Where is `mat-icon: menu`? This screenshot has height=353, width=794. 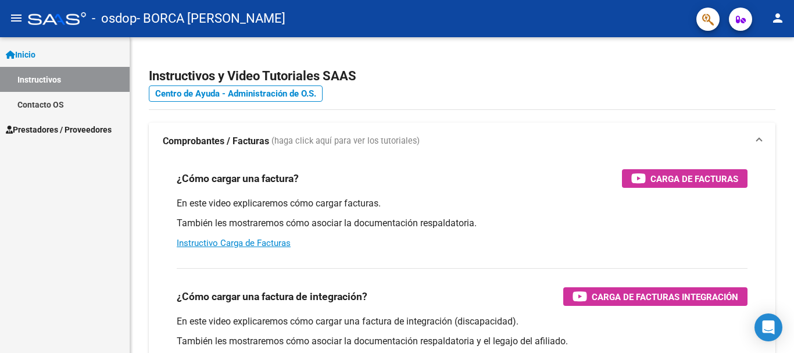
mat-icon: menu is located at coordinates (16, 18).